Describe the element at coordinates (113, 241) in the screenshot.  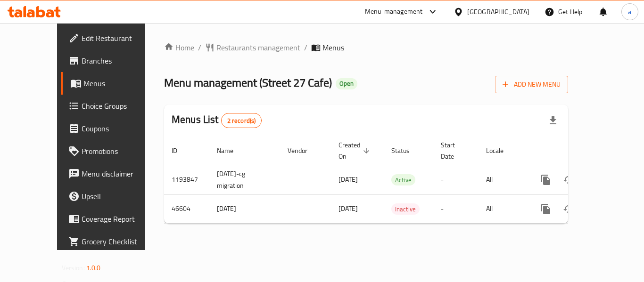
I see `a: Grocery Checklist` at that location.